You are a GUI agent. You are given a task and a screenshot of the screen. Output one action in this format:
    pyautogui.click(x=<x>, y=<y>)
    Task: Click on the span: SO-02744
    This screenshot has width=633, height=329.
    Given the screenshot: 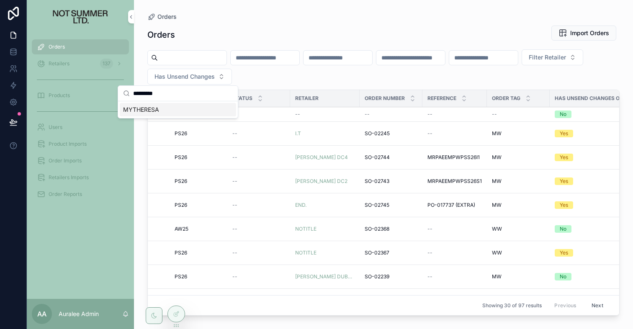 What is the action you would take?
    pyautogui.click(x=377, y=157)
    